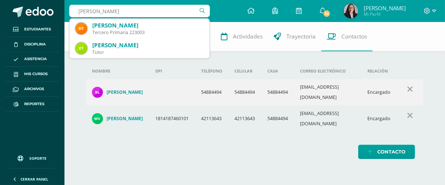 The height and width of the screenshot is (185, 445). Describe the element at coordinates (384, 14) in the screenshot. I see `span: Mi Perfil` at that location.